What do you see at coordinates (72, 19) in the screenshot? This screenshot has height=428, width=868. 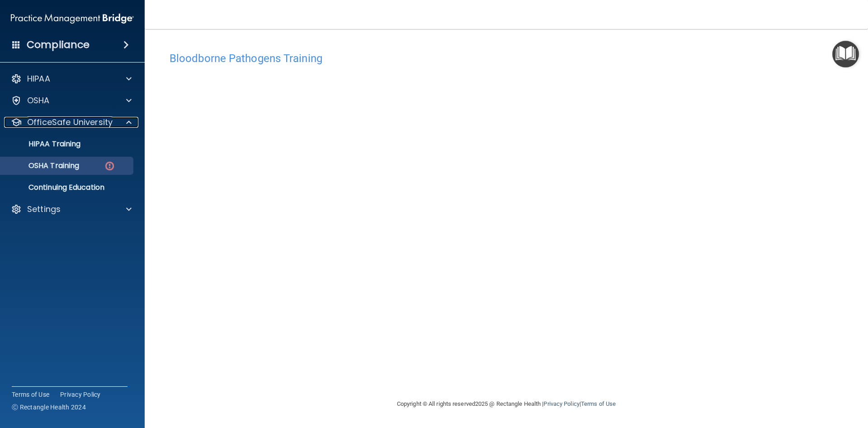 I see `img: PMB logo` at bounding box center [72, 19].